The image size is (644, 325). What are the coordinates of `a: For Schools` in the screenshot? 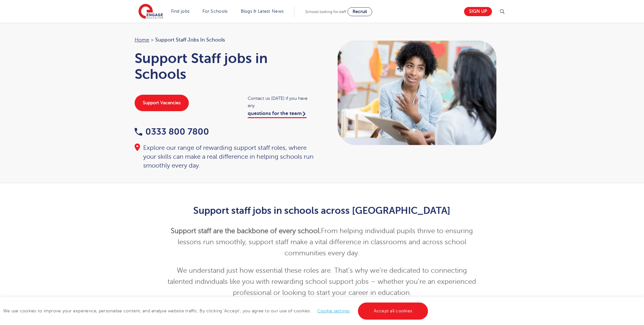 It's located at (215, 11).